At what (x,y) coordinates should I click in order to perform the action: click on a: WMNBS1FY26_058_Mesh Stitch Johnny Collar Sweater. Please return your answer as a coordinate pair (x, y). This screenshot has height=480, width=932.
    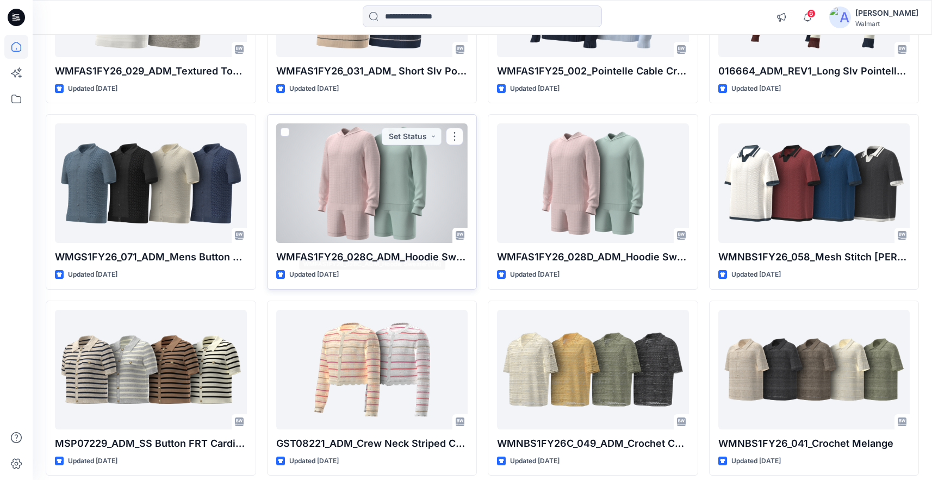
    Looking at the image, I should click on (814, 183).